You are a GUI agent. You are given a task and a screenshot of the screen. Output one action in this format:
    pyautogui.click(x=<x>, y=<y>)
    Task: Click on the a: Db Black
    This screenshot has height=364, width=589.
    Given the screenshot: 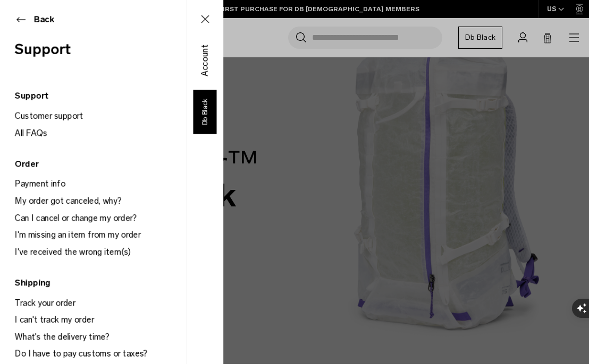 What is the action you would take?
    pyautogui.click(x=204, y=111)
    